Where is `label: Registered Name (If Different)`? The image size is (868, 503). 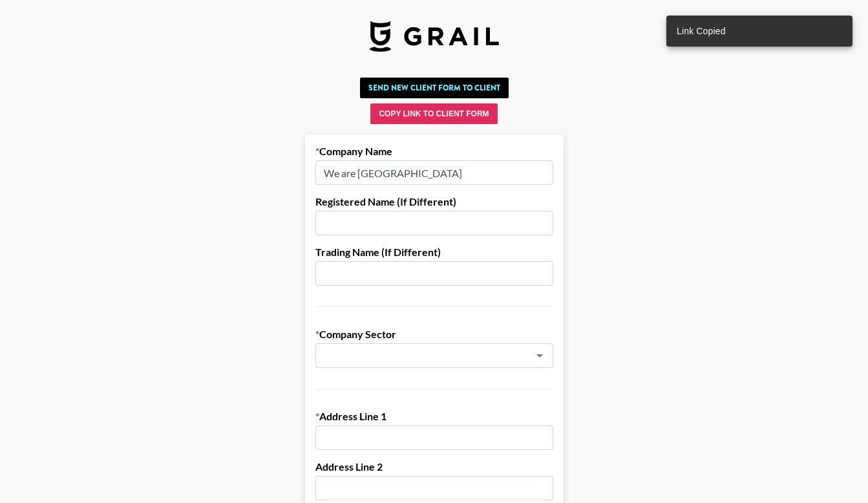
label: Registered Name (If Different) is located at coordinates (434, 202).